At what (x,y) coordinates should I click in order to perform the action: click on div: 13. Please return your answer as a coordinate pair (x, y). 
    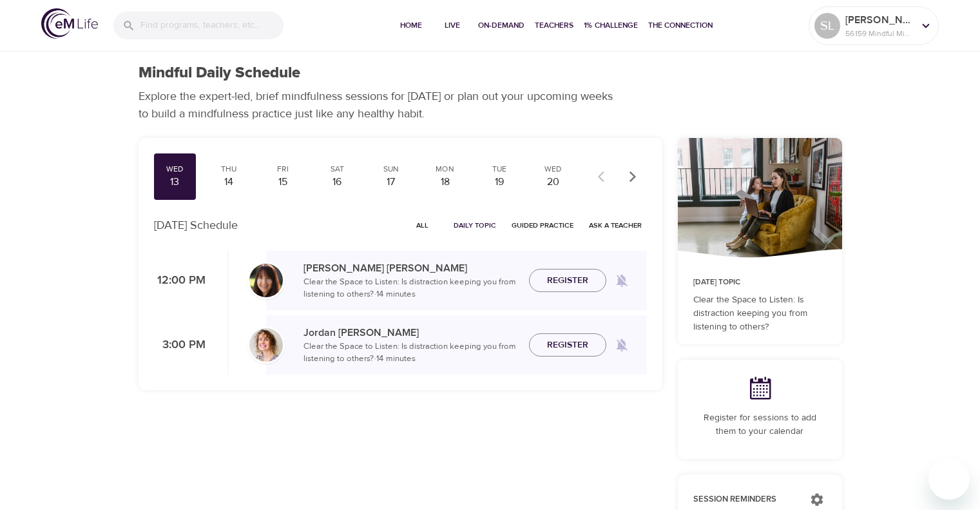
    Looking at the image, I should click on (175, 182).